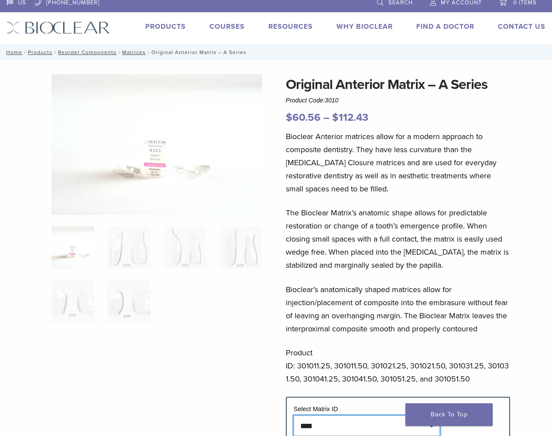 This screenshot has width=552, height=436. What do you see at coordinates (73, 302) in the screenshot?
I see `img: Original Anterior Matrix - A Series - Image 5` at bounding box center [73, 302].